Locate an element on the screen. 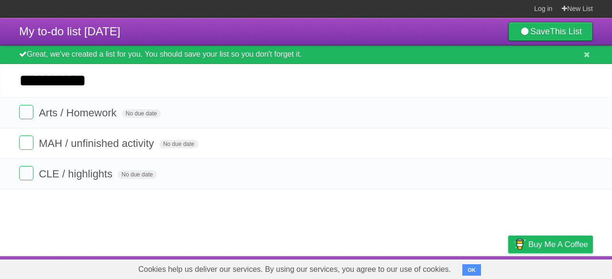 The height and width of the screenshot is (279, 612). a: About is located at coordinates (391, 268).